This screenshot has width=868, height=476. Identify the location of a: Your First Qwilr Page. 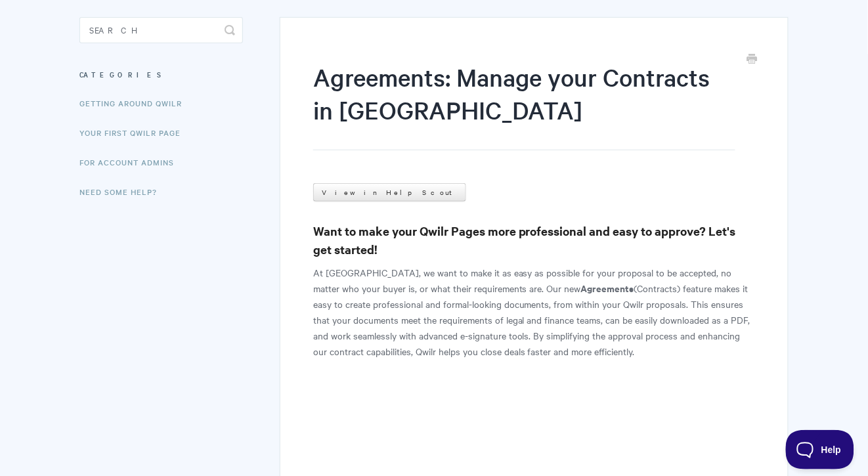
(134, 132).